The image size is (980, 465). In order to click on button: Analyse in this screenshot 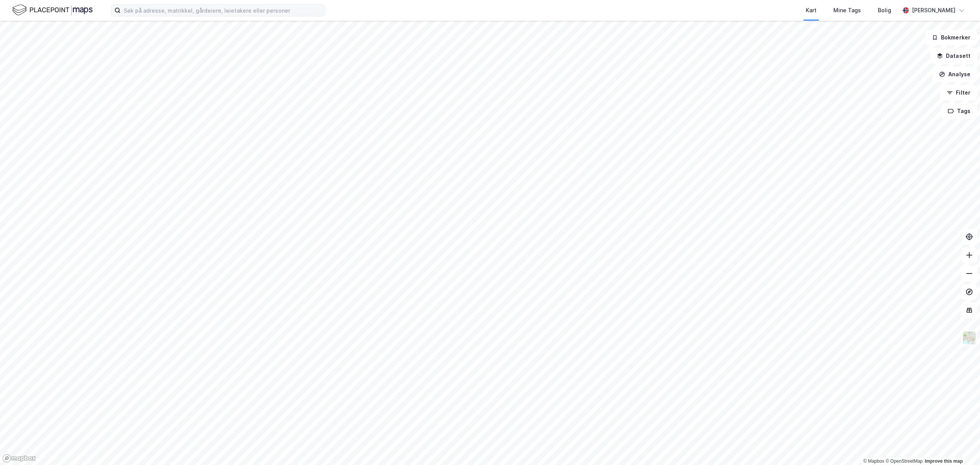, I will do `click(954, 75)`.